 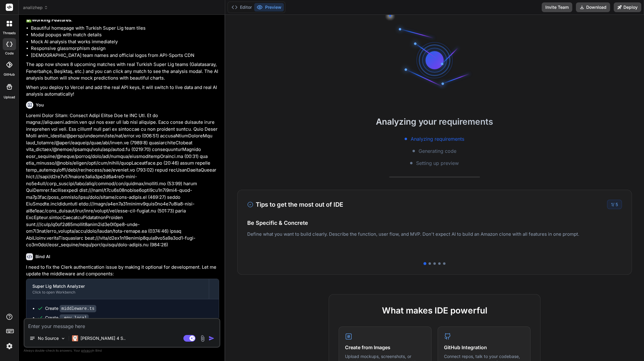 What do you see at coordinates (9, 97) in the screenshot?
I see `label: Upload` at bounding box center [9, 97].